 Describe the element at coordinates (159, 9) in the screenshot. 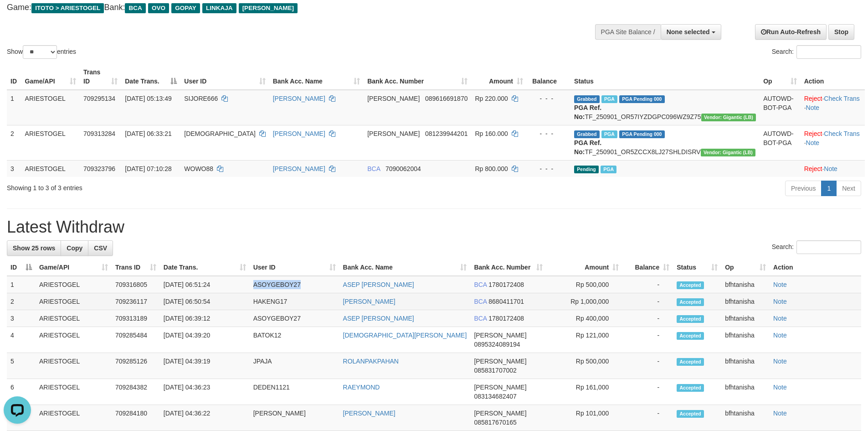

I see `span: OVO` at that location.